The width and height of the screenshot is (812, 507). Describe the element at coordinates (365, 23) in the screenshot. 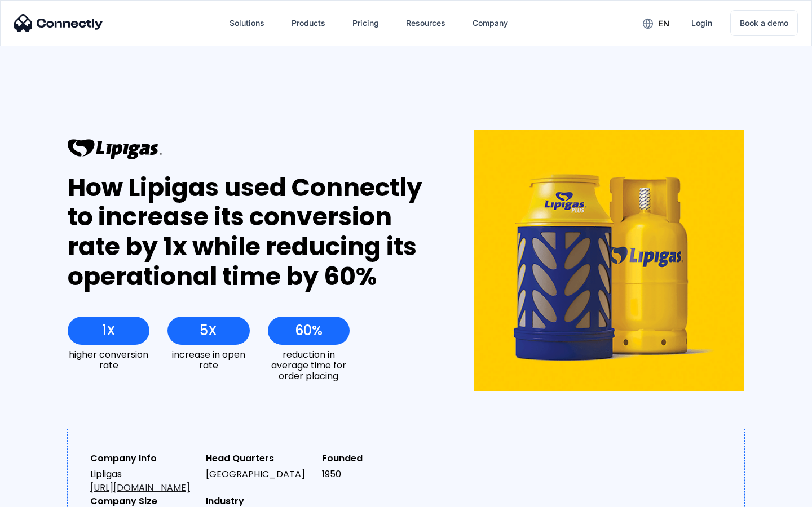

I see `div: Pricing` at that location.